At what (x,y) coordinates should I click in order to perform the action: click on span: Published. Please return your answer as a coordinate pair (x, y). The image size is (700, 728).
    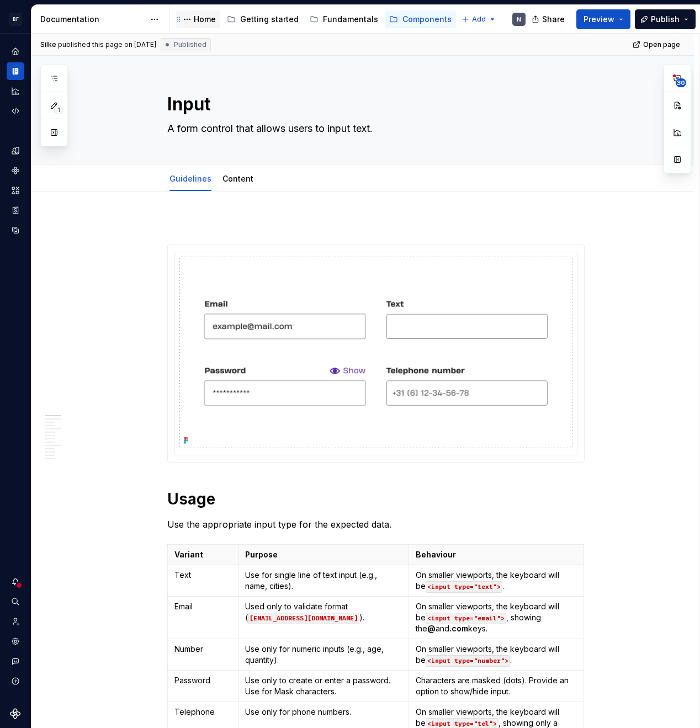
    Looking at the image, I should click on (190, 44).